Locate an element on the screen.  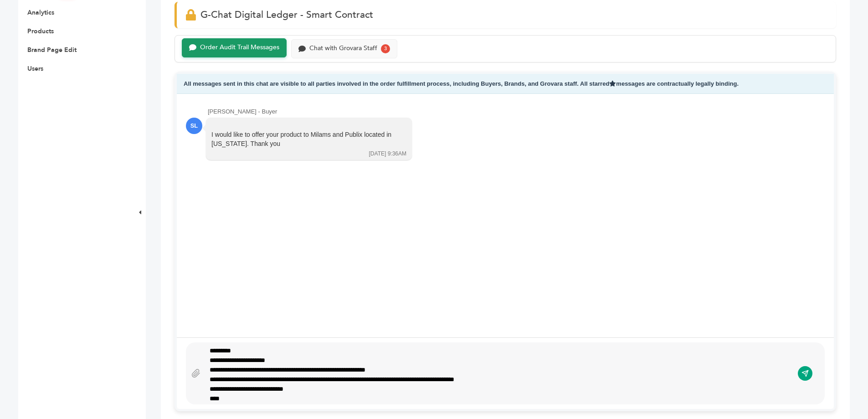
a: Users is located at coordinates (35, 69).